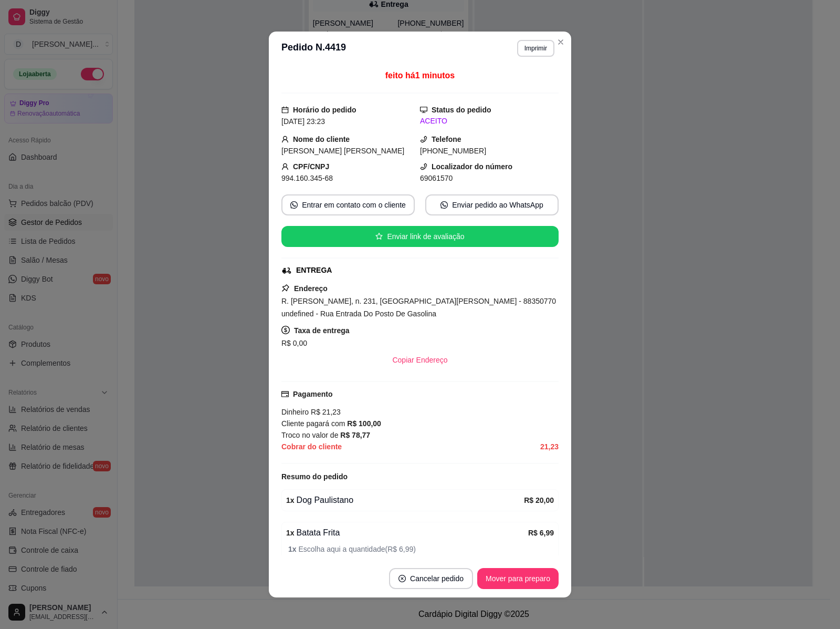 Image resolution: width=840 pixels, height=629 pixels. I want to click on strong: R$ 100,00, so click(364, 424).